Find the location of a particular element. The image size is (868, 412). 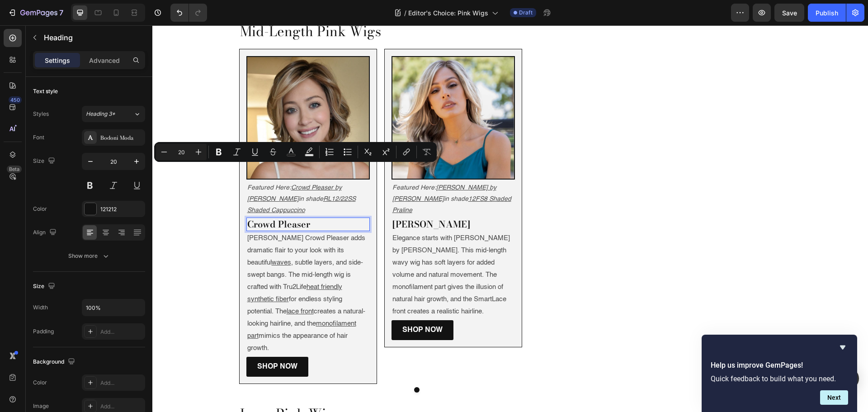

span: Save is located at coordinates (789, 13).